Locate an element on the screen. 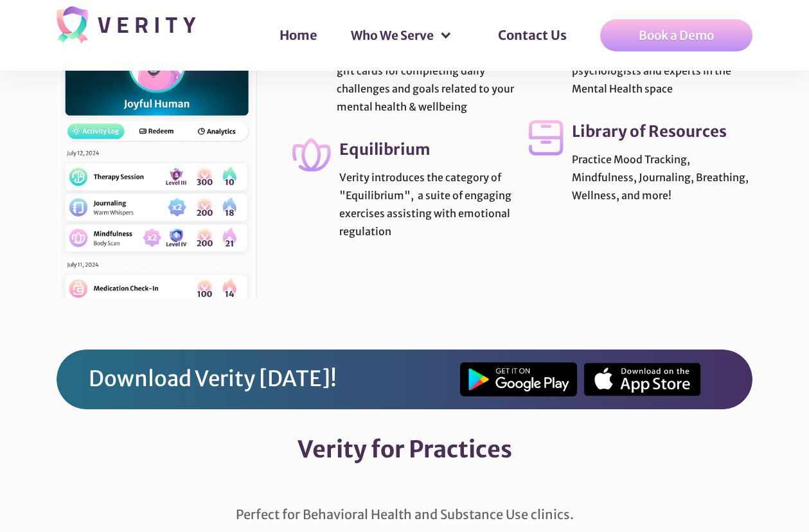  div: Contact Us is located at coordinates (532, 35).